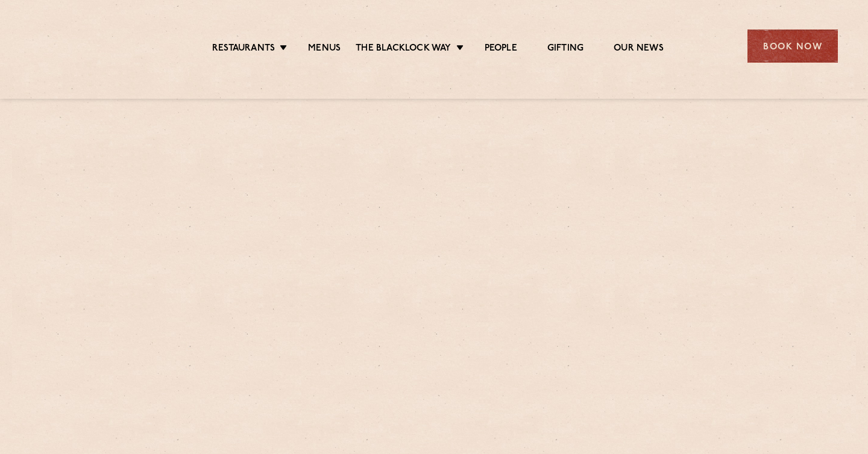 This screenshot has height=454, width=868. Describe the element at coordinates (638, 49) in the screenshot. I see `a: Our News` at that location.